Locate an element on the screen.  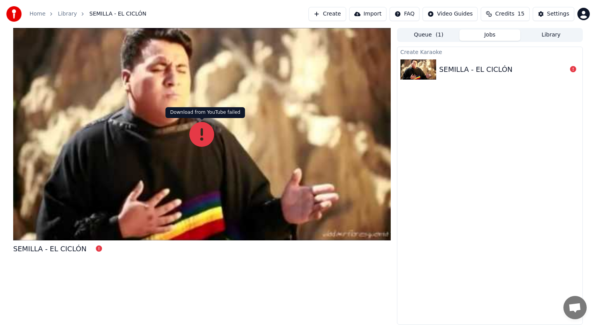
div: Open chat is located at coordinates (575, 307).